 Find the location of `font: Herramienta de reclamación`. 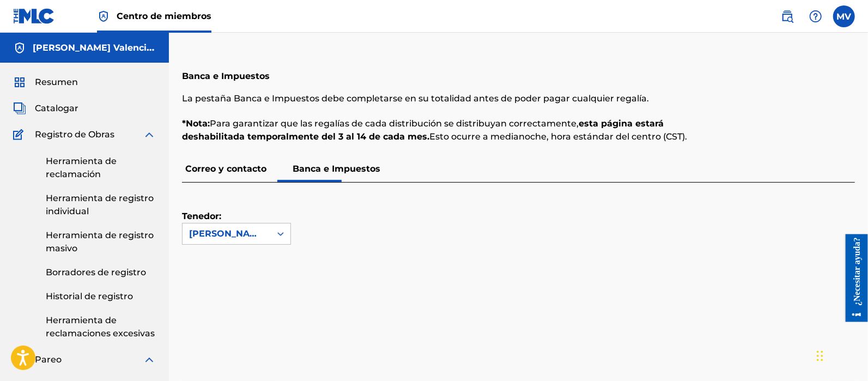

font: Herramienta de reclamación is located at coordinates (81, 168).